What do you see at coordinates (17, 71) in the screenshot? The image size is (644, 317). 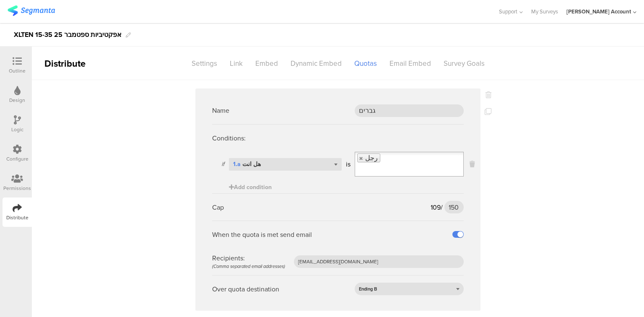 I see `div: Outline` at bounding box center [17, 71].